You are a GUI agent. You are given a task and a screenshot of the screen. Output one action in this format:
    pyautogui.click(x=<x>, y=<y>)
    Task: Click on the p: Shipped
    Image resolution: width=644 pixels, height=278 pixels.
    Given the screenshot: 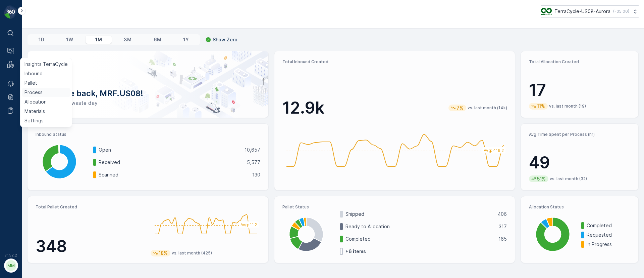 What is the action you would take?
    pyautogui.click(x=420, y=214)
    